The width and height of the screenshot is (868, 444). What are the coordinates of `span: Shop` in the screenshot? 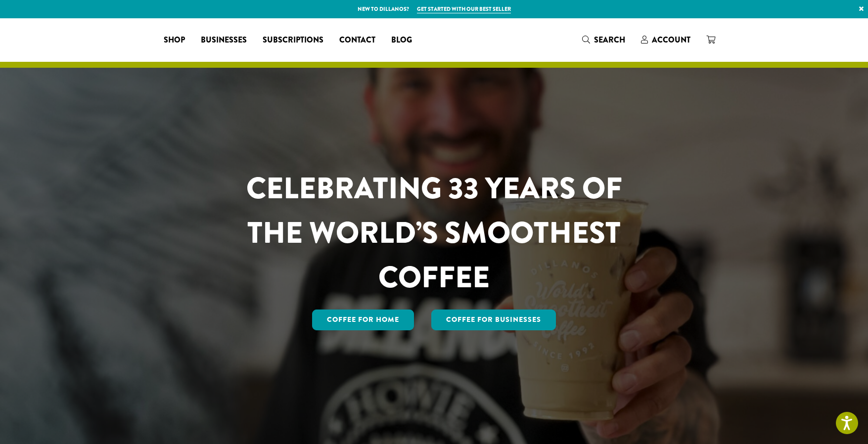 It's located at (174, 40).